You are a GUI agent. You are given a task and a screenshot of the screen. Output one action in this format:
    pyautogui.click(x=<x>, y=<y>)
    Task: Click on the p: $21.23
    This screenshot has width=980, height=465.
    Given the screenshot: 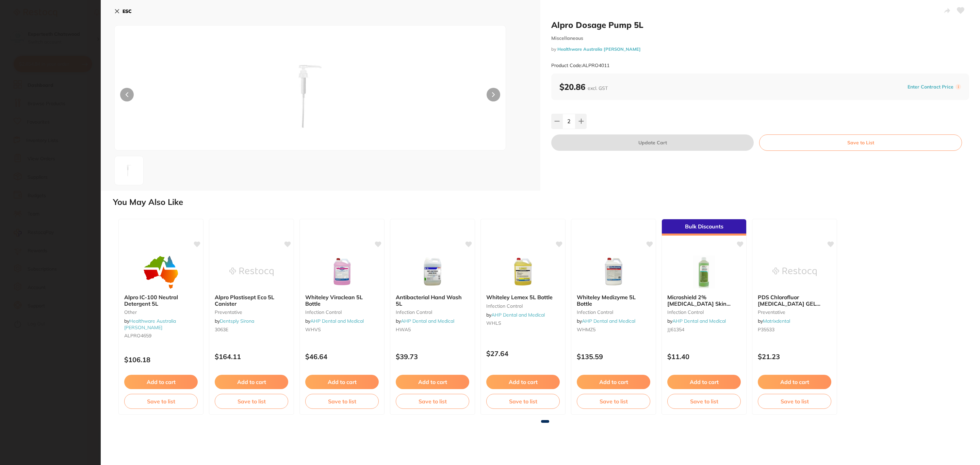 What is the action you would take?
    pyautogui.click(x=794, y=357)
    